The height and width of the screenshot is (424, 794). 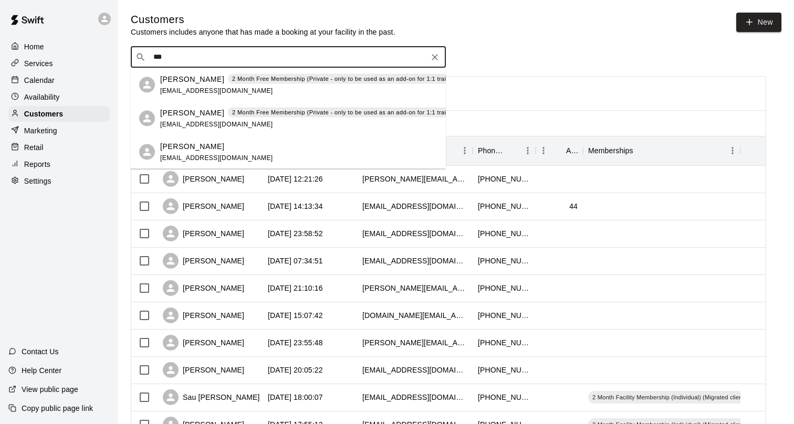 What do you see at coordinates (670, 397) in the screenshot?
I see `span: 2 Month Facility Membership (Individual) (Migrated clients)` at bounding box center [670, 397].